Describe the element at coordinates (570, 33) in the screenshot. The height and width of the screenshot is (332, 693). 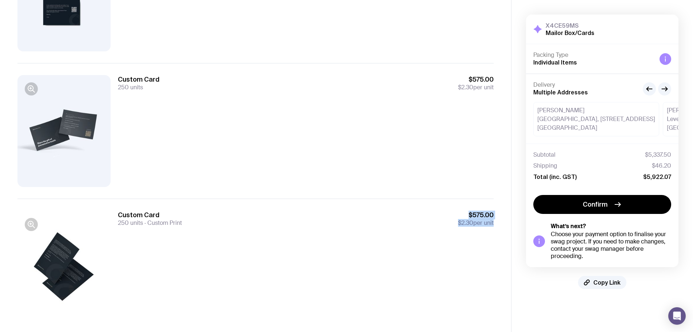
I see `h2: Mailor Box/Cards` at that location.